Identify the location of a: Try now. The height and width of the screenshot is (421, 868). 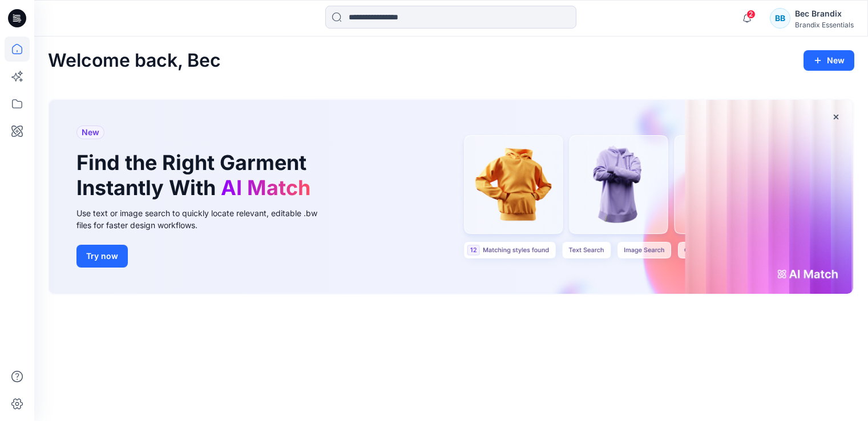
(102, 256).